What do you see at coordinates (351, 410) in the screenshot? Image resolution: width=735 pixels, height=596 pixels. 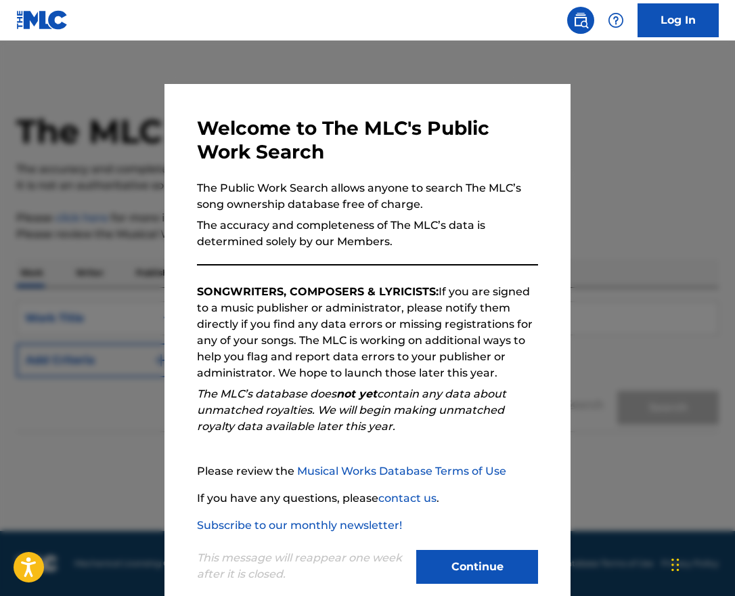 I see `em: The MLC’s database does contain any data about unmatched royalties. We will begin making unmatche...` at bounding box center [351, 410].